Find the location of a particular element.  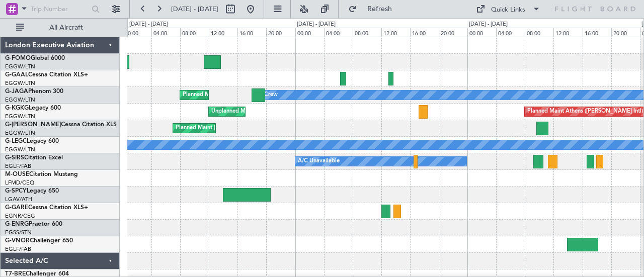

span: G-LEGC is located at coordinates (16, 141).